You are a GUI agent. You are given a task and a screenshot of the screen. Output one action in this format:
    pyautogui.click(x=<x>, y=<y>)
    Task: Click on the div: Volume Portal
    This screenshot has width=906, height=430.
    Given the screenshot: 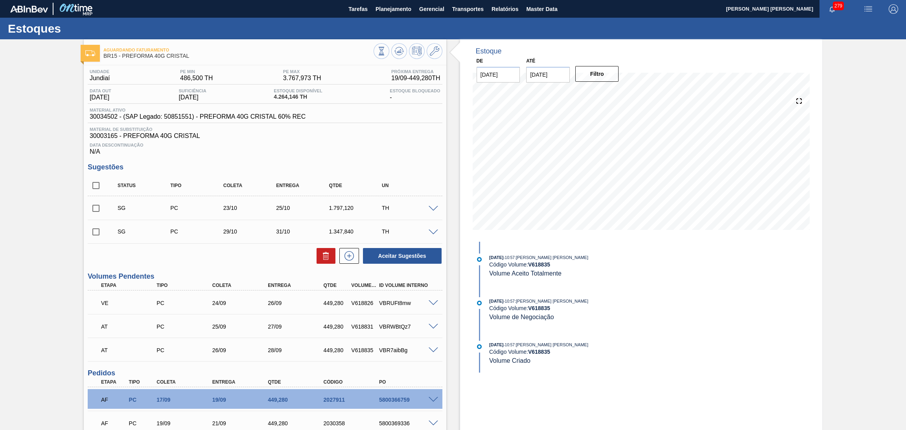 What is the action you would take?
    pyautogui.click(x=364, y=285)
    